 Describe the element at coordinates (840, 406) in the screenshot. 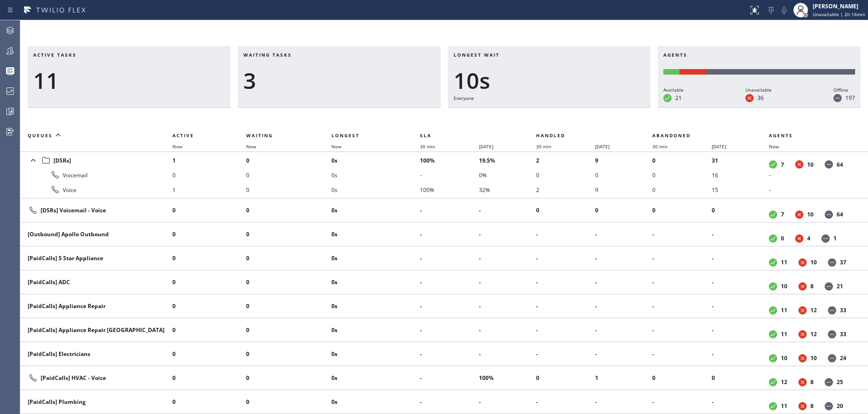

I see `dd: 20` at that location.